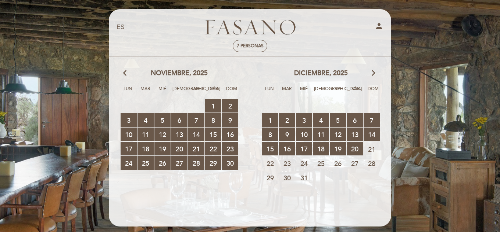 This screenshot has height=232, width=500. What do you see at coordinates (250, 46) in the screenshot?
I see `span: 7 personas` at bounding box center [250, 46].